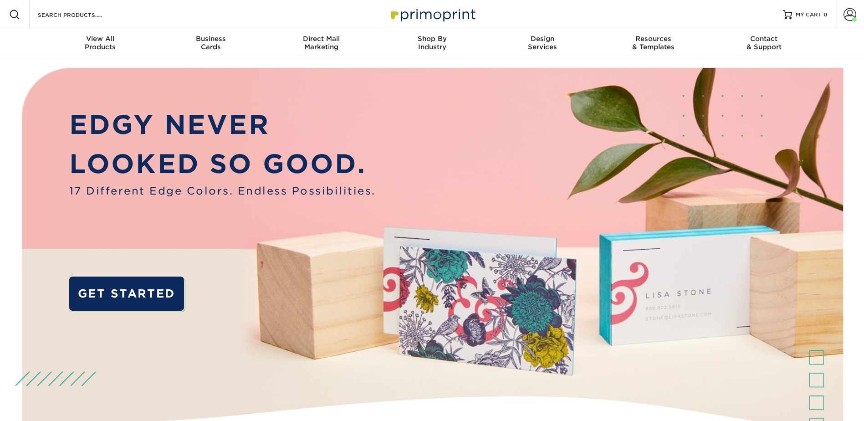 The image size is (864, 421). I want to click on p: EDGY NEVER, so click(222, 124).